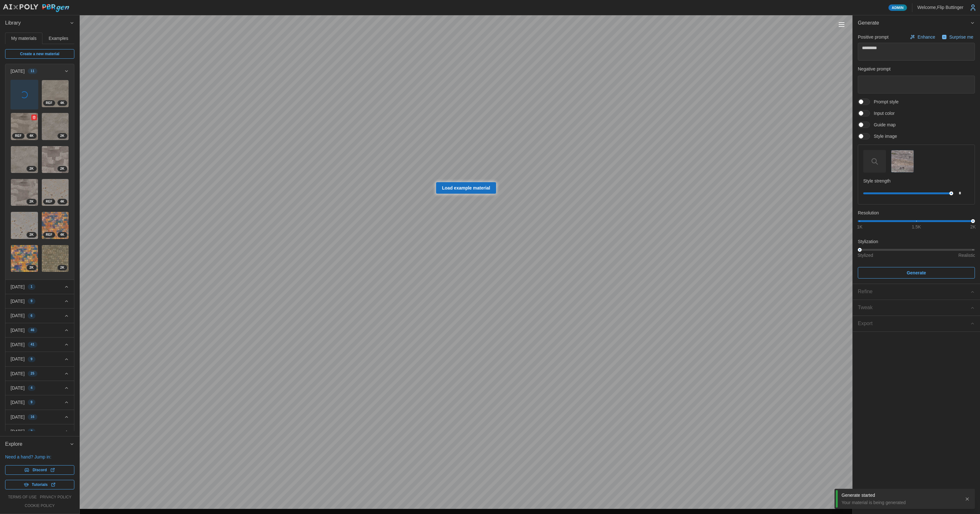 This screenshot has height=514, width=980. What do you see at coordinates (902, 161) in the screenshot?
I see `button: Style image` at bounding box center [902, 161].